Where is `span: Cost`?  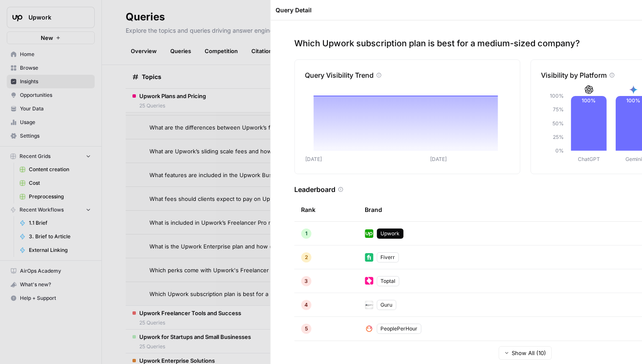 span: Cost is located at coordinates (60, 183).